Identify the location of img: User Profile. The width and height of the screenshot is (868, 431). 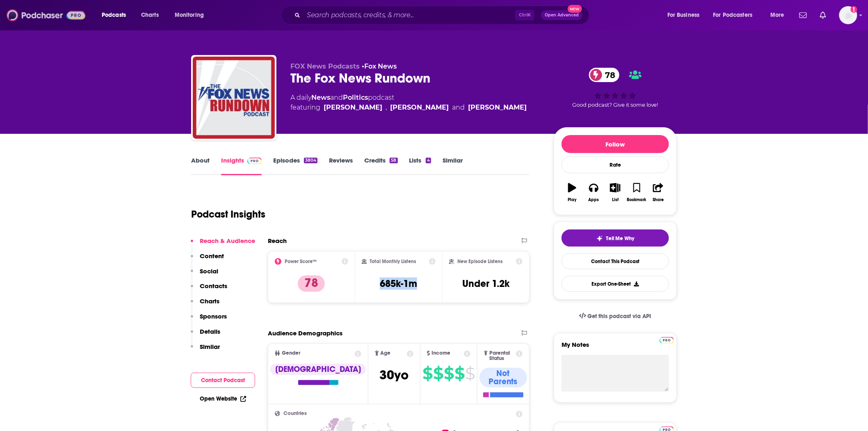
(849, 15).